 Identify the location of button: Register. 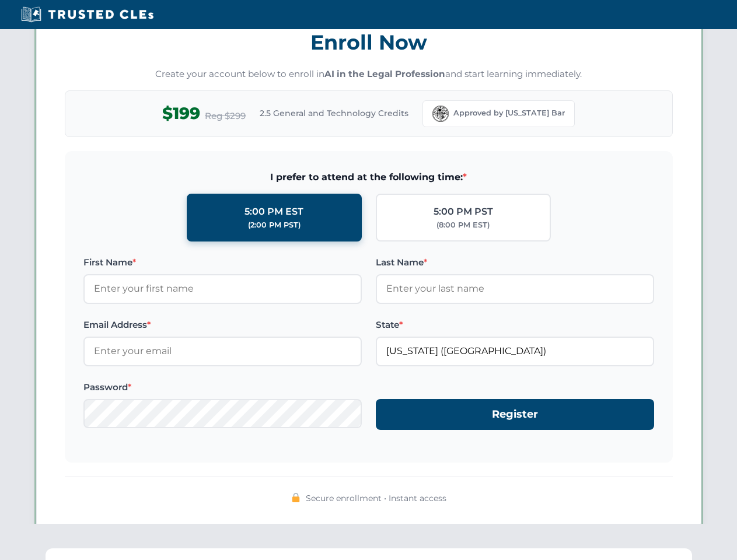
(515, 414).